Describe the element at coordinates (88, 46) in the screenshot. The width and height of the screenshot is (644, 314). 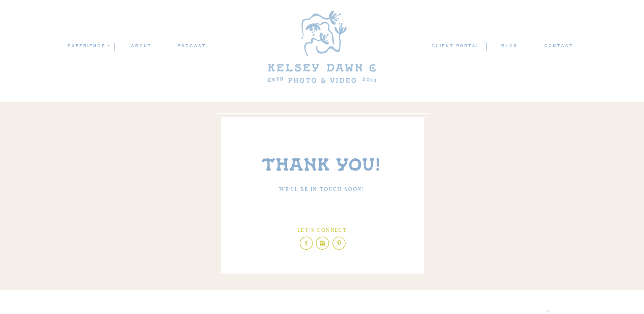
I see `a: experience` at that location.